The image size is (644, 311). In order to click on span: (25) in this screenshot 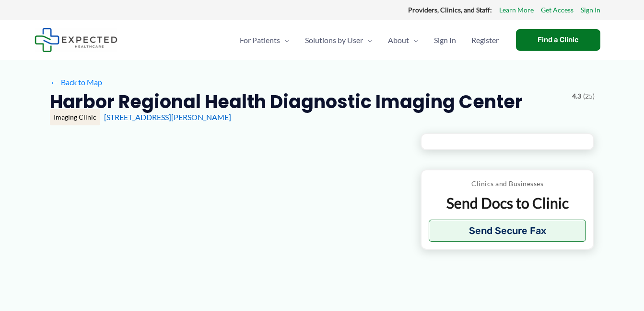, I will do `click(588, 96)`.